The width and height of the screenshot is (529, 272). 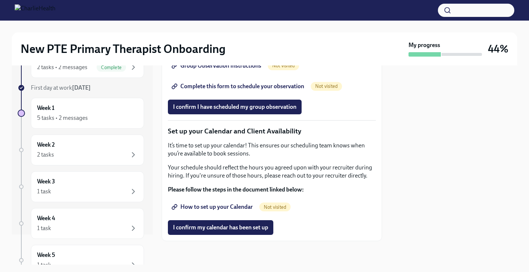 I want to click on a: Group Observation Instructions, so click(x=217, y=66).